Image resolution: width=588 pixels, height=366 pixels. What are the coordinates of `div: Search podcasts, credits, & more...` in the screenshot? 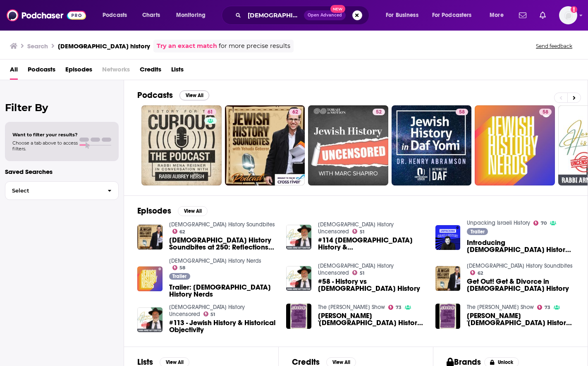 It's located at (303, 15).